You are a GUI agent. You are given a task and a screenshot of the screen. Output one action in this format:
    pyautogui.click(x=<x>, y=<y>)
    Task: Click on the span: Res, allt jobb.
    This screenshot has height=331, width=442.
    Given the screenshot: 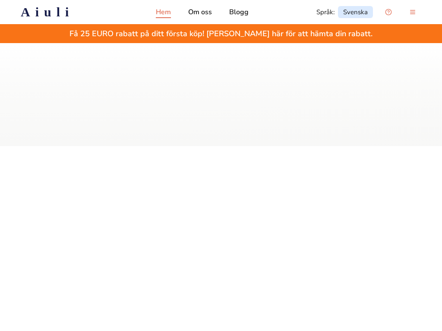 What is the action you would take?
    pyautogui.click(x=221, y=79)
    